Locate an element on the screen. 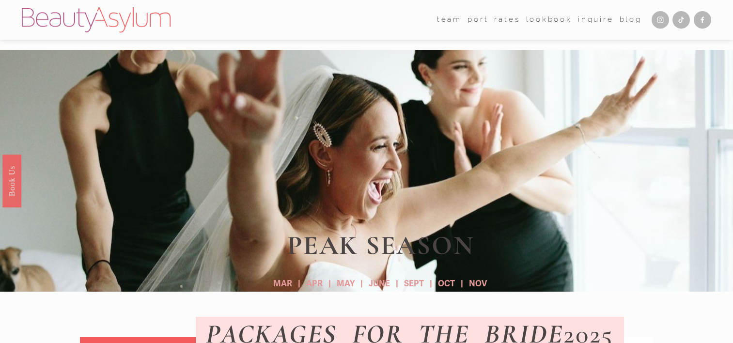 The height and width of the screenshot is (343, 733). a: folder dropdown is located at coordinates (449, 20).